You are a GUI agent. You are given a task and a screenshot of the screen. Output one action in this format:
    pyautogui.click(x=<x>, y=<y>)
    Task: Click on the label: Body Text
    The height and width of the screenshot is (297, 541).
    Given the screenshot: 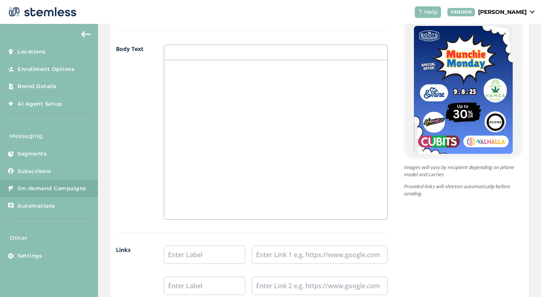 What is the action you would take?
    pyautogui.click(x=132, y=132)
    